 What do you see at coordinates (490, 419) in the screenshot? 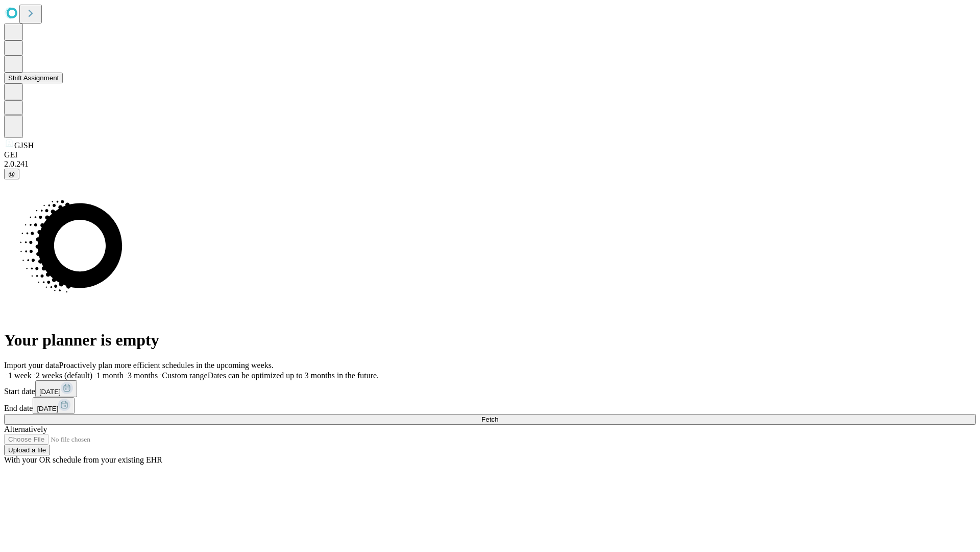
I see `span: Fetch` at bounding box center [490, 419].